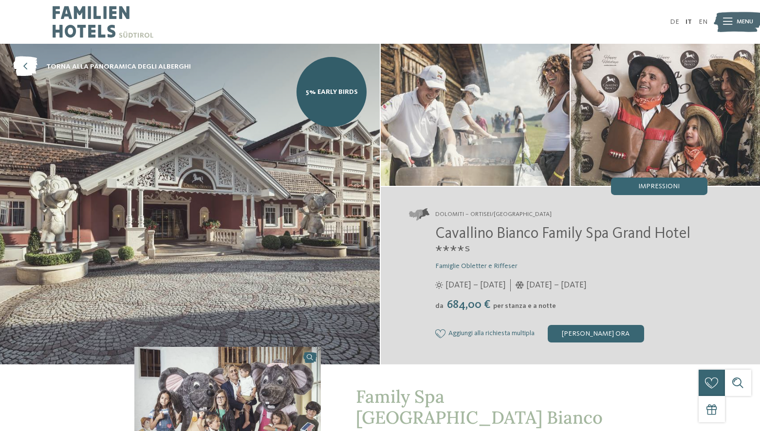  What do you see at coordinates (102, 67) in the screenshot?
I see `a: torna alla panoramica degli alberghi` at bounding box center [102, 67].